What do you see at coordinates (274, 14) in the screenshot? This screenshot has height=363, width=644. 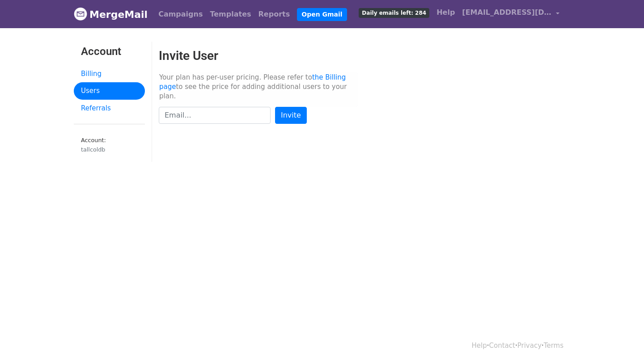 I see `a: Reports` at bounding box center [274, 14].